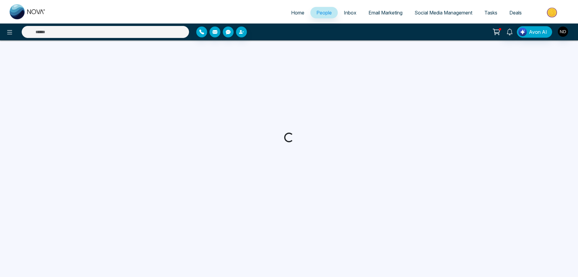  What do you see at coordinates (516, 13) in the screenshot?
I see `span: Deals` at bounding box center [516, 13].